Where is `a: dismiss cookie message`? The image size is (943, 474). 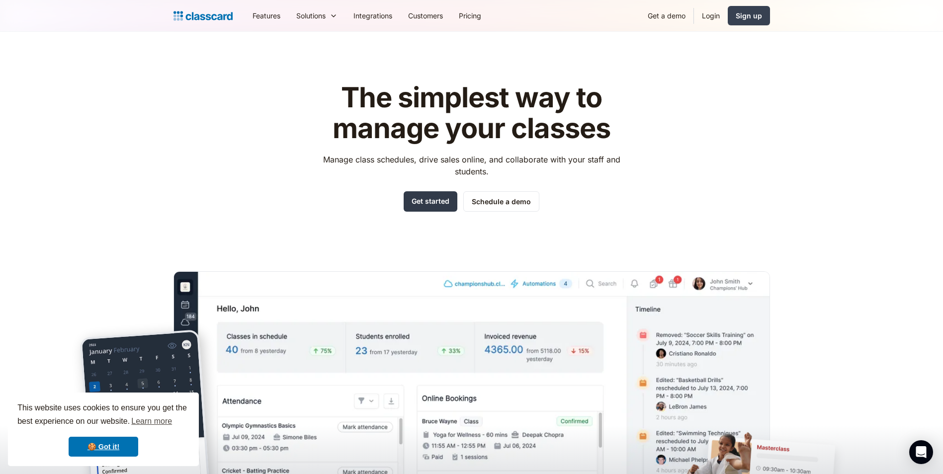
a: dismiss cookie message is located at coordinates (103, 447).